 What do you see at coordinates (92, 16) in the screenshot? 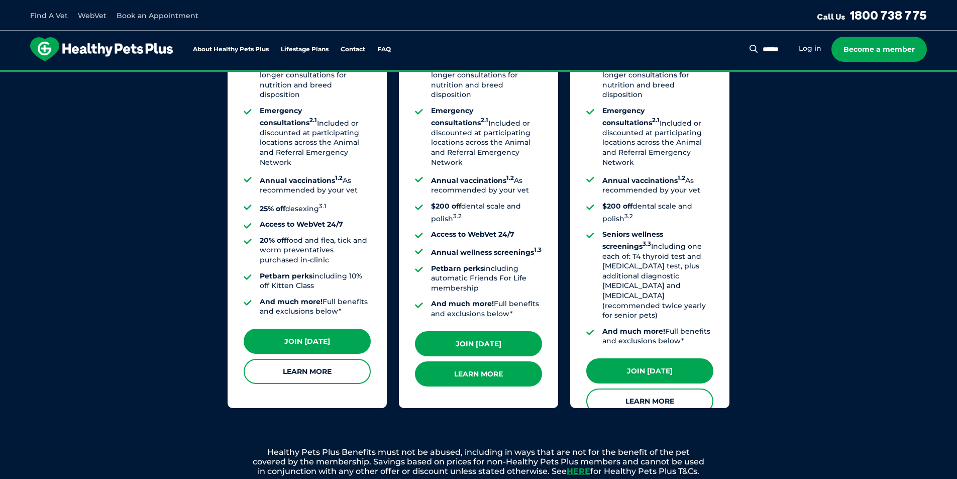
I see `a: WebVet` at bounding box center [92, 16].